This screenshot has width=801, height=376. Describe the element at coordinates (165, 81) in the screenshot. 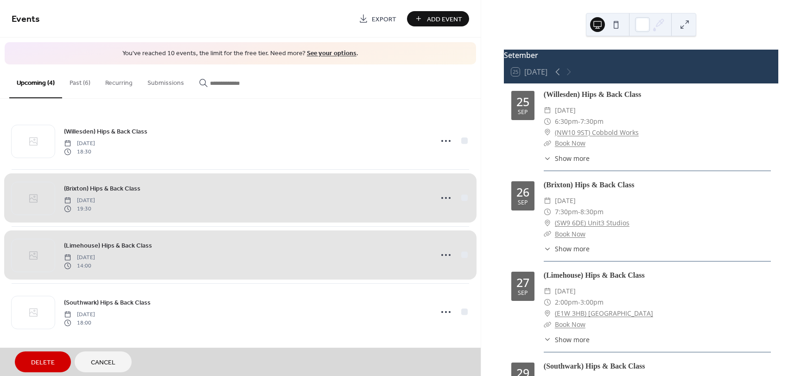

I see `button: Submissions` at that location.